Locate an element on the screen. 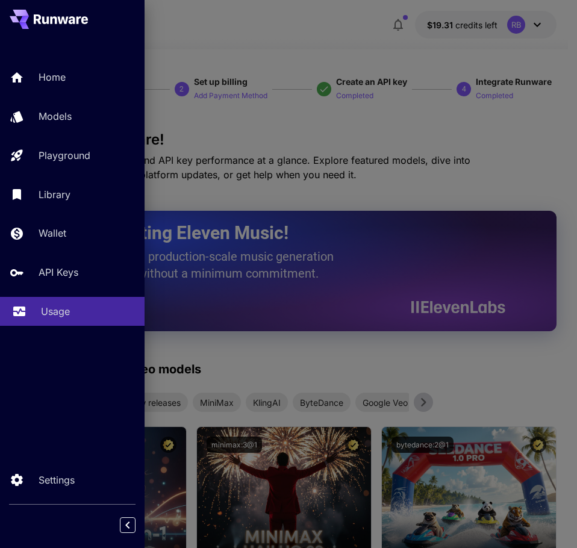 Image resolution: width=577 pixels, height=548 pixels. p: Models is located at coordinates (55, 116).